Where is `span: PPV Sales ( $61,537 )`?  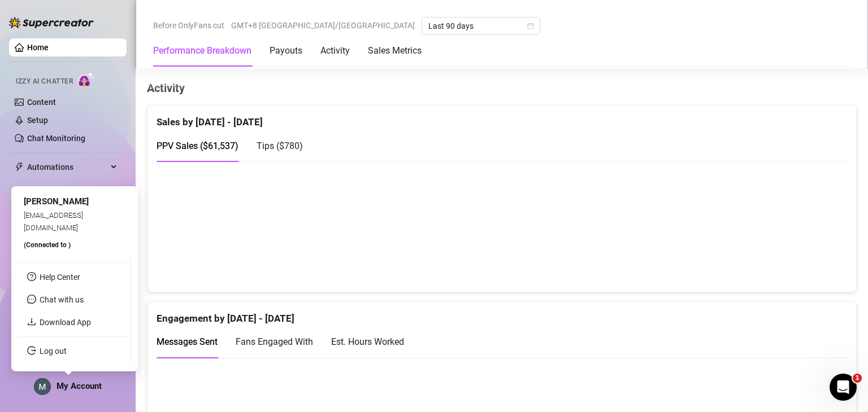 span: PPV Sales ( $61,537 ) is located at coordinates (197, 145).